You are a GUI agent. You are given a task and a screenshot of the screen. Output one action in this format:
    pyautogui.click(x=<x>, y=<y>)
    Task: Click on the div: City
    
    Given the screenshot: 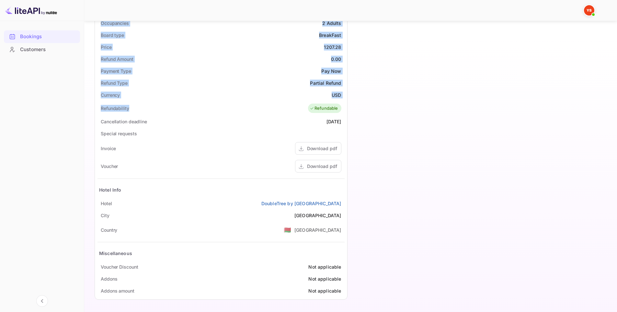 What is the action you would take?
    pyautogui.click(x=105, y=215)
    